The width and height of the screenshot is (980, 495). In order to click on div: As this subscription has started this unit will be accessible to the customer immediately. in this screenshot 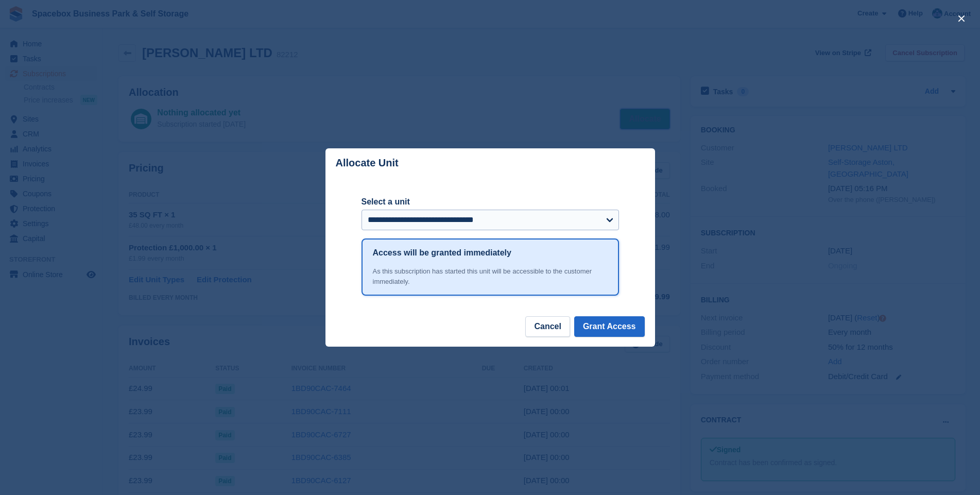, I will do `click(490, 276)`.